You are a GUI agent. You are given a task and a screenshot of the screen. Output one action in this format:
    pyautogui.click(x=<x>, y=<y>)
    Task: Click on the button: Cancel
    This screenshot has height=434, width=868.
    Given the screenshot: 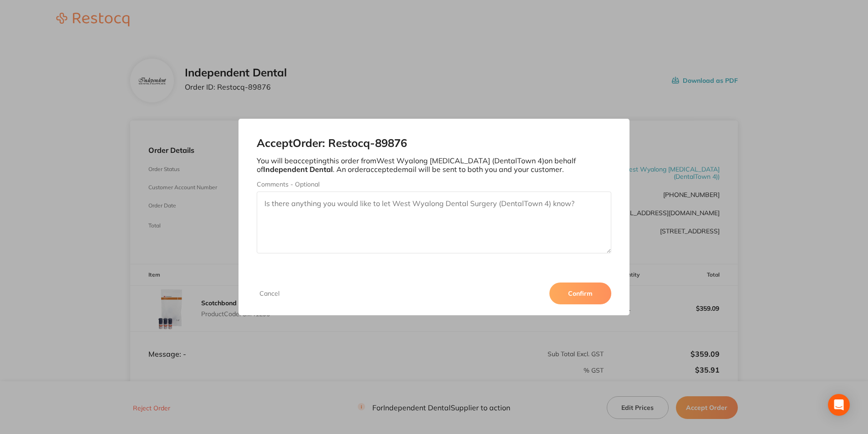 What is the action you would take?
    pyautogui.click(x=270, y=293)
    